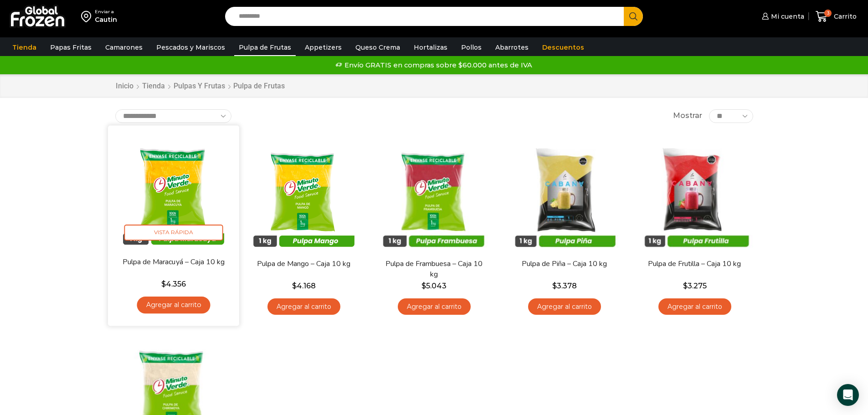 The height and width of the screenshot is (415, 868). Describe the element at coordinates (173, 116) in the screenshot. I see `select: Pedido de la tienda` at that location.